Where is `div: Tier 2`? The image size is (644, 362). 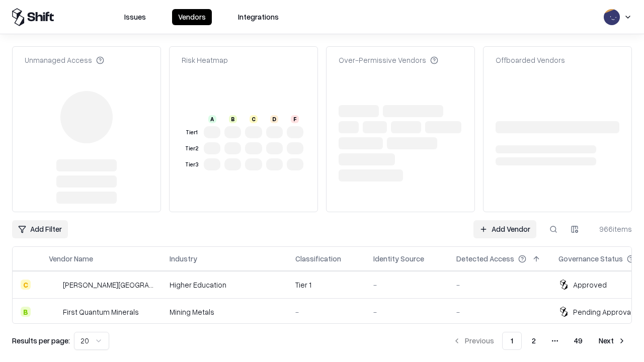 div: Tier 2 is located at coordinates (192, 148).